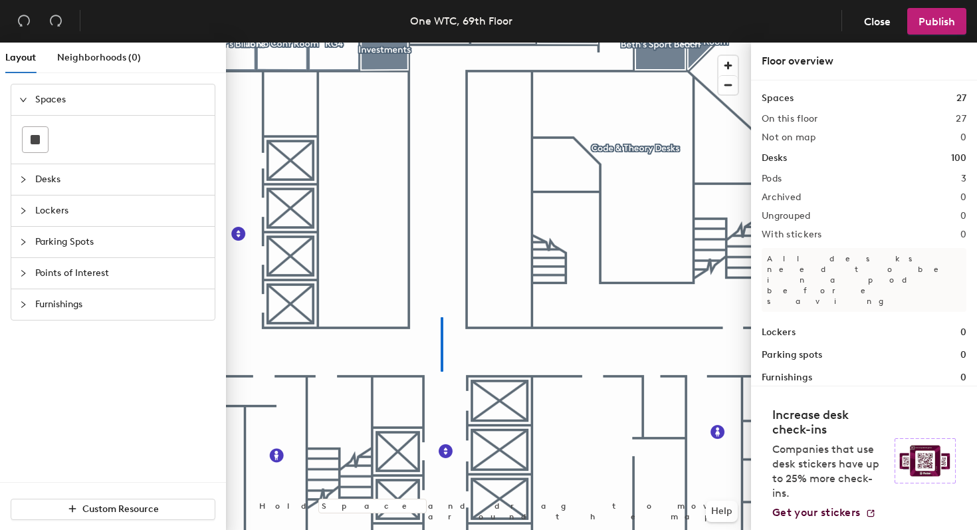  What do you see at coordinates (790, 119) in the screenshot?
I see `h2: On this floor` at bounding box center [790, 119].